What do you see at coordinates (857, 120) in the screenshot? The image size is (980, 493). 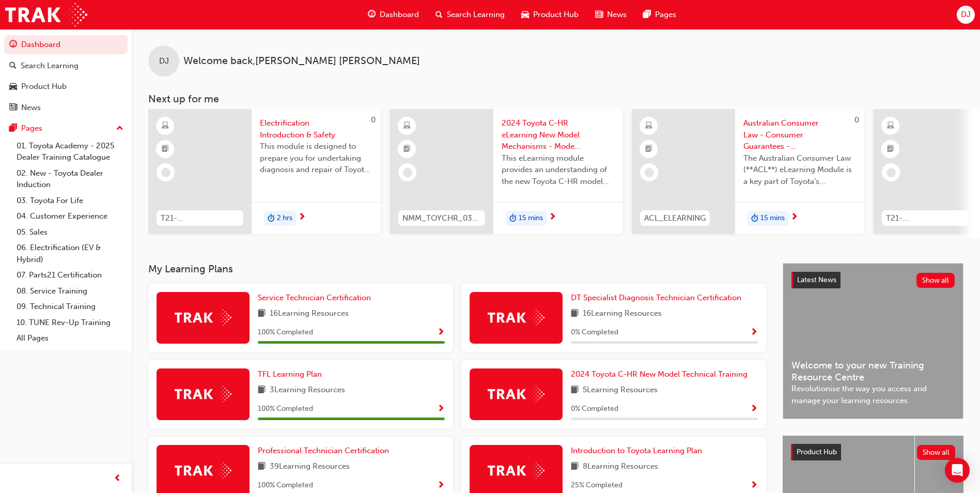 I see `span: 0` at bounding box center [857, 120].